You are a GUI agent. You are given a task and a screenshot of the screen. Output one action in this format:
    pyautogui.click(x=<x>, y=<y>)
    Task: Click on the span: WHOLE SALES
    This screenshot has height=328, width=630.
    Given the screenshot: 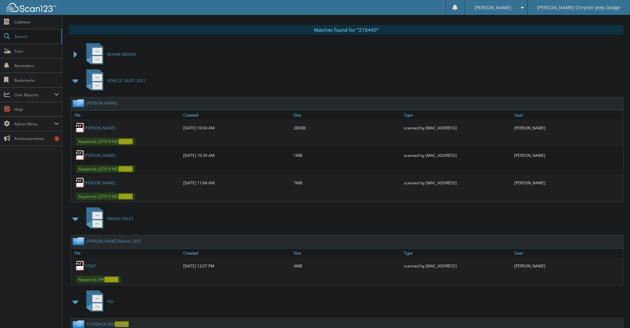 What is the action you would take?
    pyautogui.click(x=120, y=218)
    